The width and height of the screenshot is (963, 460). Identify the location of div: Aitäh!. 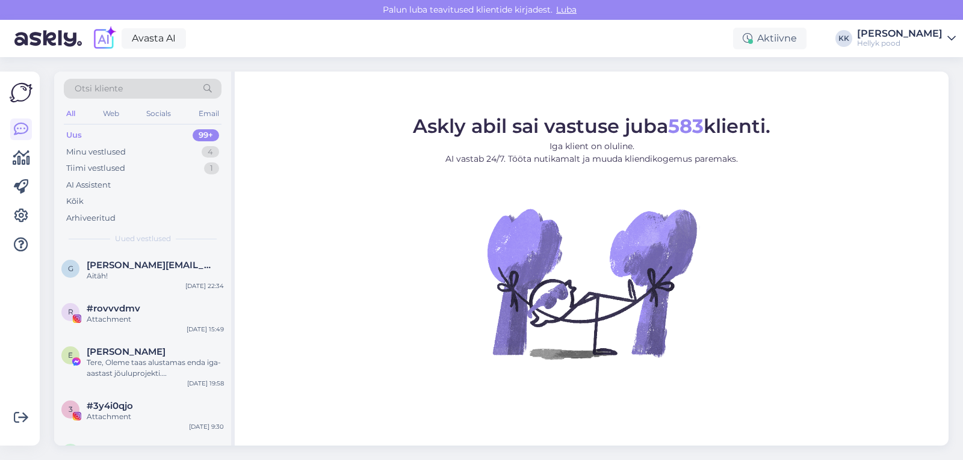
(155, 276).